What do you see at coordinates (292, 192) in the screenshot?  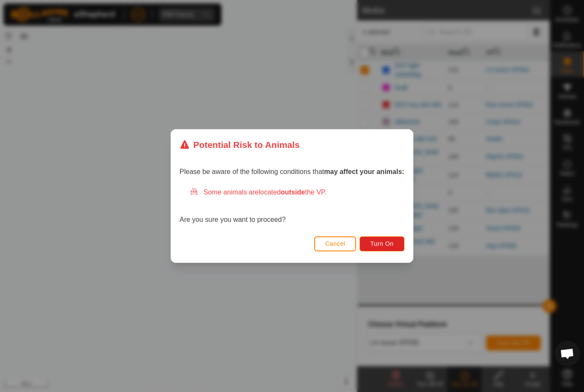 I see `span: located the VP.` at bounding box center [292, 192].